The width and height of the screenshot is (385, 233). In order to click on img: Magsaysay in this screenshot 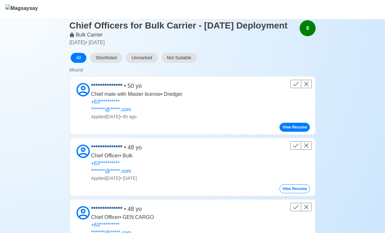, I will do `click(21, 10)`.